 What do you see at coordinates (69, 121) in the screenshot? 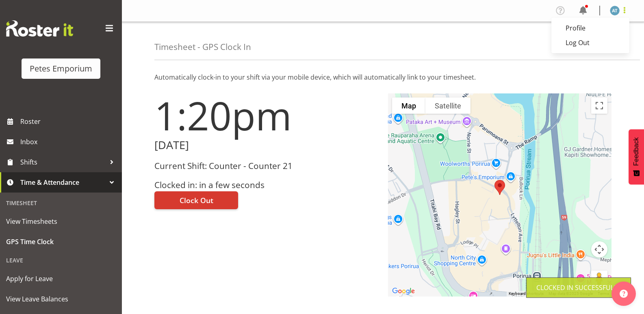
I see `span: Roster` at bounding box center [69, 121].